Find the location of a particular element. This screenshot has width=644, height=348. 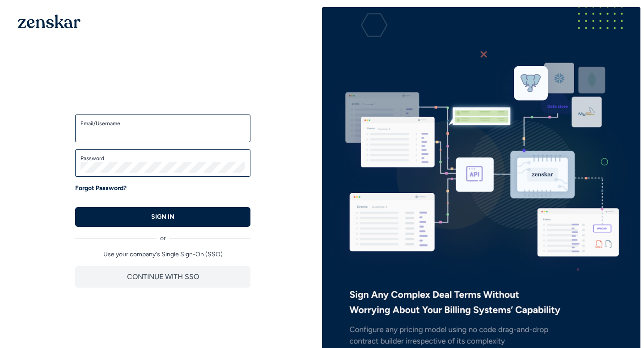

a: Forgot Password? is located at coordinates (101, 188).